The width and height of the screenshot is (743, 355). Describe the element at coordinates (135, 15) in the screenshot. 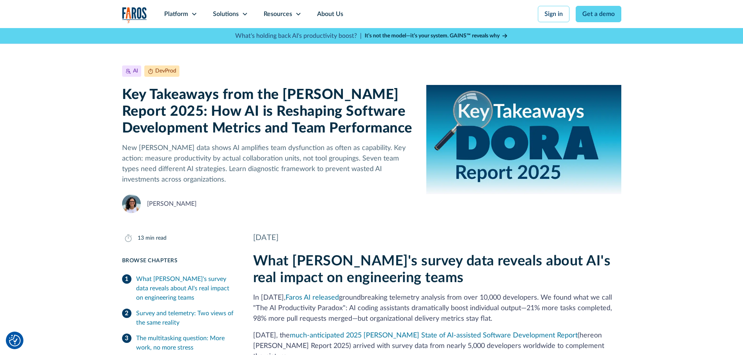

I see `a: home` at that location.